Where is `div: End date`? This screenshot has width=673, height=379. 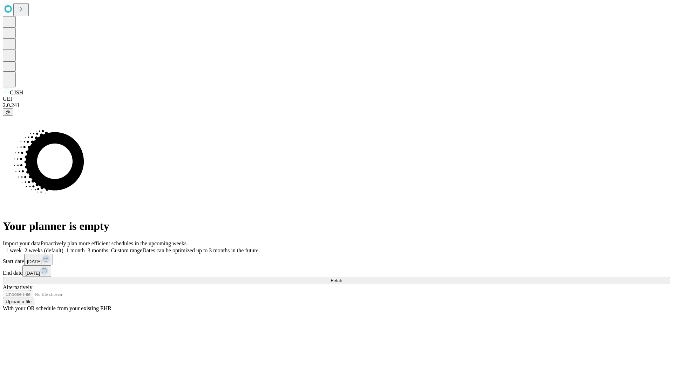 div: End date is located at coordinates (337, 271).